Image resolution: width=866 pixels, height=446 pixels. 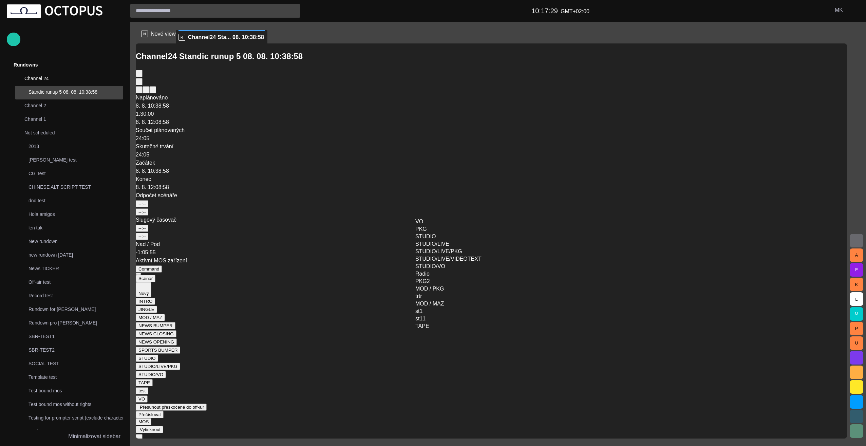 What do you see at coordinates (856, 284) in the screenshot?
I see `button: K` at bounding box center [856, 284].